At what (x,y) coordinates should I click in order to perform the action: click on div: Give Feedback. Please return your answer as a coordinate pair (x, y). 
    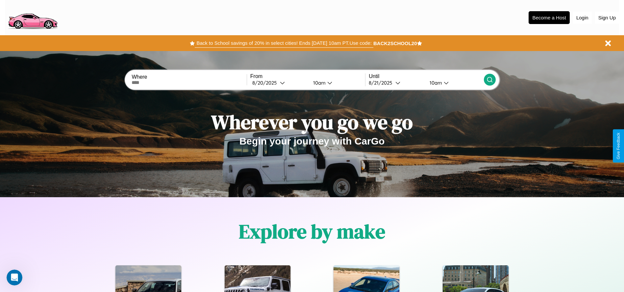
    Looking at the image, I should click on (619, 146).